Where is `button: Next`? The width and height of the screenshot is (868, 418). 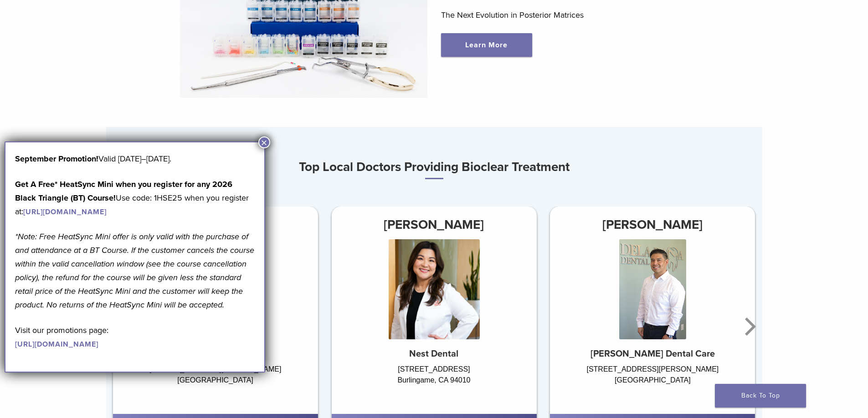 button: Next is located at coordinates (748, 327).